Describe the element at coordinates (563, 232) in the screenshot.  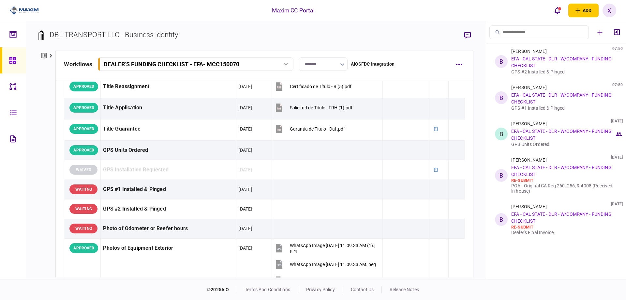
I see `div: Dealer's Final Invoice` at that location.